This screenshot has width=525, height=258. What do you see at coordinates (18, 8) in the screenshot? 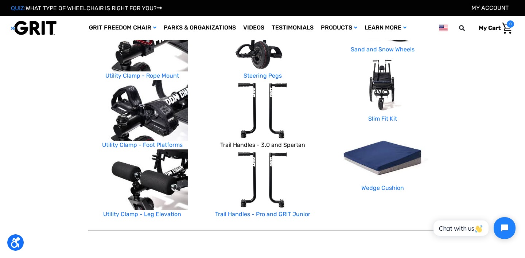
I see `span: QUIZ:` at bounding box center [18, 8].